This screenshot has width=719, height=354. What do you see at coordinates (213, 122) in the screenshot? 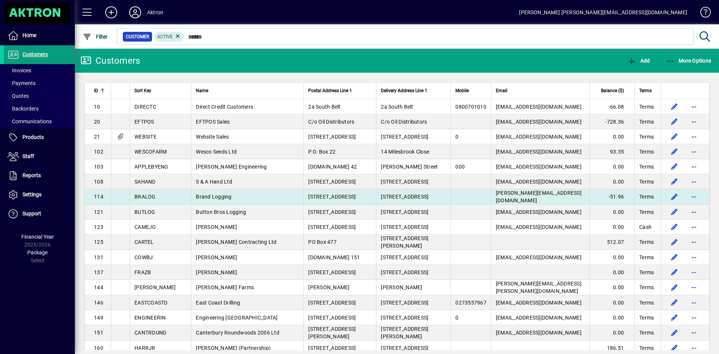
I see `span: EFTPOS Sales` at bounding box center [213, 122].